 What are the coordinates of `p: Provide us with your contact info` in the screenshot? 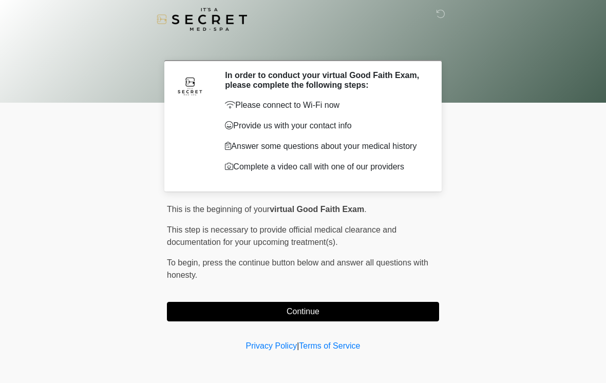 It's located at (324, 126).